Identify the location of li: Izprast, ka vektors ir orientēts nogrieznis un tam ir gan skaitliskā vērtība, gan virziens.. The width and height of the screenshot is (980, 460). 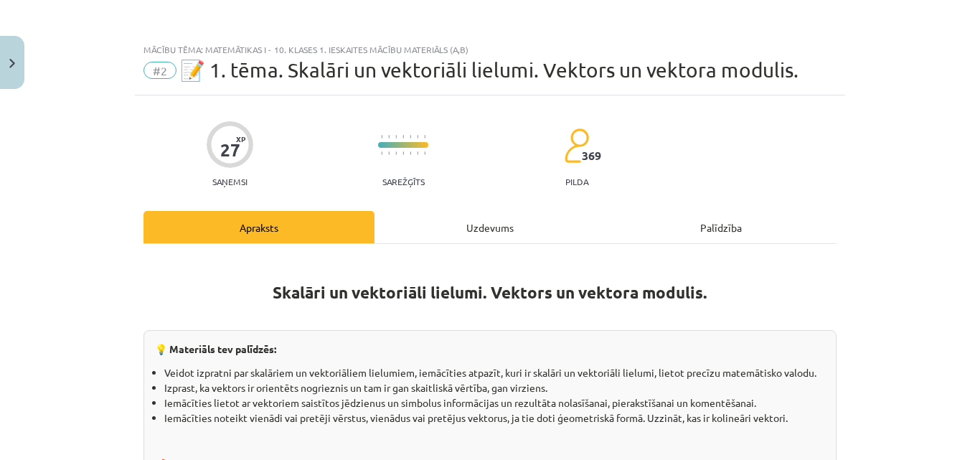
(494, 387).